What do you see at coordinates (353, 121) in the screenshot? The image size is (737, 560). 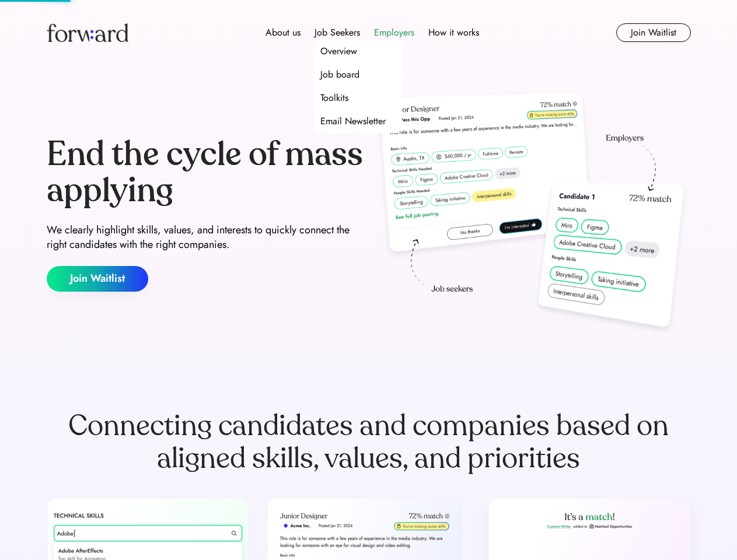 I see `div: Email Newsletter` at bounding box center [353, 121].